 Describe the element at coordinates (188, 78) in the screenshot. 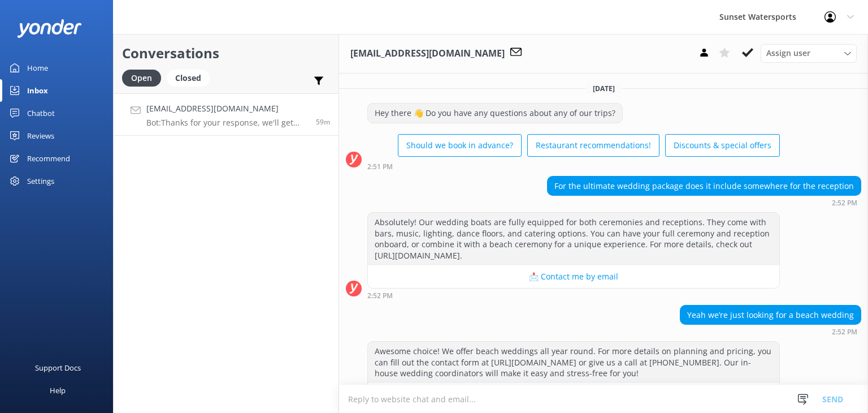

I see `div: Closed` at that location.